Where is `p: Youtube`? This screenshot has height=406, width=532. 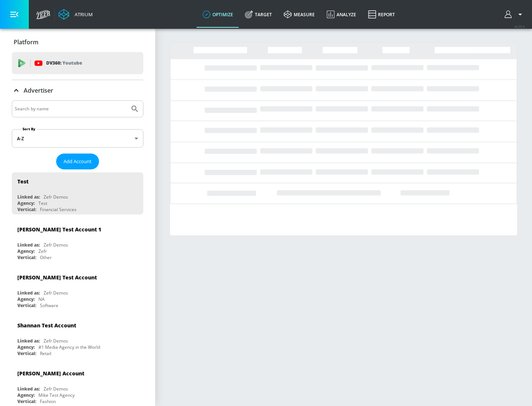
p: Youtube is located at coordinates (72, 63).